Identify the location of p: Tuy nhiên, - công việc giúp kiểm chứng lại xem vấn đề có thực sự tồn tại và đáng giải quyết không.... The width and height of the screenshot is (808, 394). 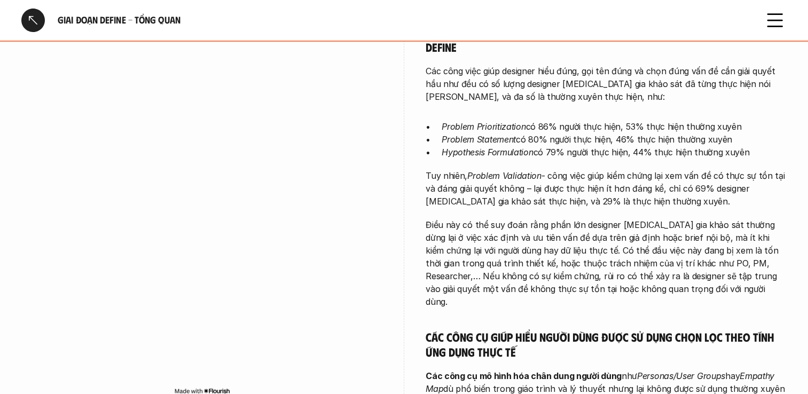
(606, 189).